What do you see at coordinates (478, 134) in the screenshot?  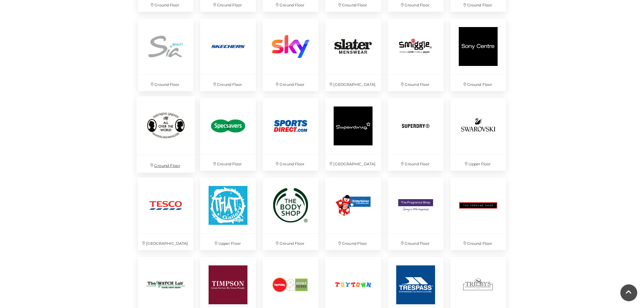 I see `a: Upper Floor` at bounding box center [478, 134].